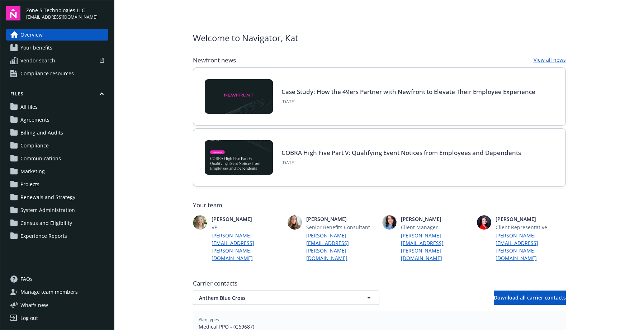 This screenshot has width=644, height=330. What do you see at coordinates (57, 159) in the screenshot?
I see `a: Communications` at bounding box center [57, 159].